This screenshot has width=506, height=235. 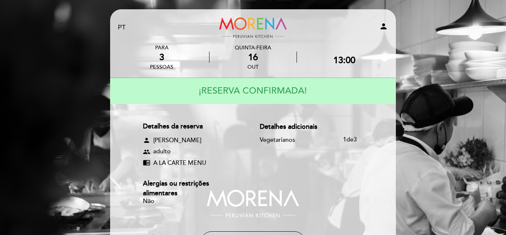 What do you see at coordinates (191, 202) in the screenshot?
I see `div: Não` at bounding box center [191, 202].